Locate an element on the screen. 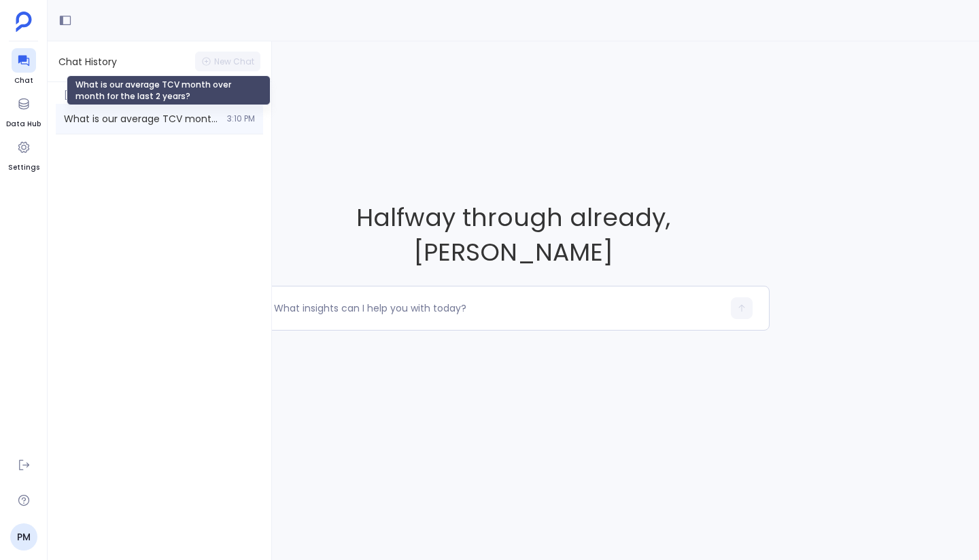 This screenshot has height=560, width=979. a: Chat is located at coordinates (24, 67).